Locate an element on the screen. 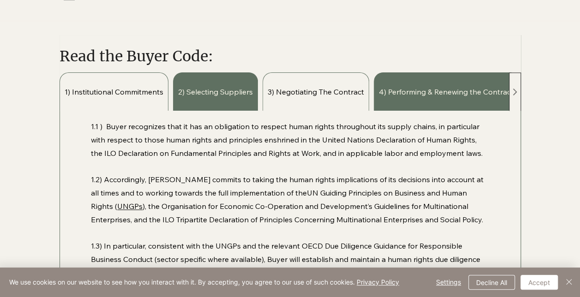 This screenshot has width=580, height=297. button: Decline All is located at coordinates (491, 282).